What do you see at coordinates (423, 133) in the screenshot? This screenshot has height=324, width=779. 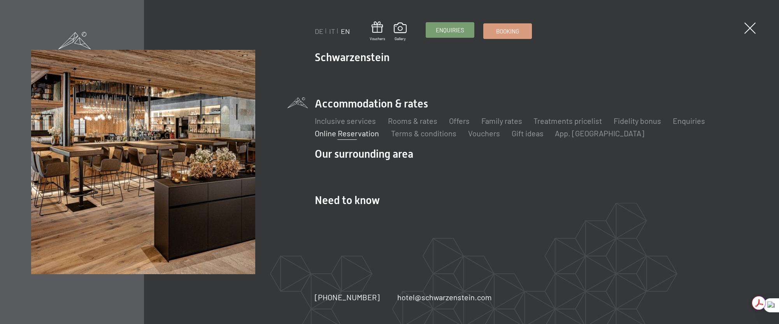 I see `a: Terms & conditions` at bounding box center [423, 133].